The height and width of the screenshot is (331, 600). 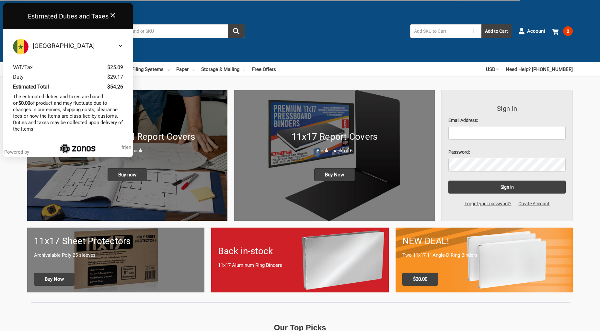 I want to click on div: $25.09, so click(x=115, y=67).